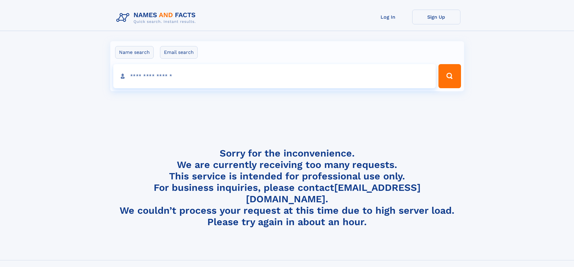 This screenshot has width=574, height=267. I want to click on img: Logo Names and Facts, so click(157, 18).